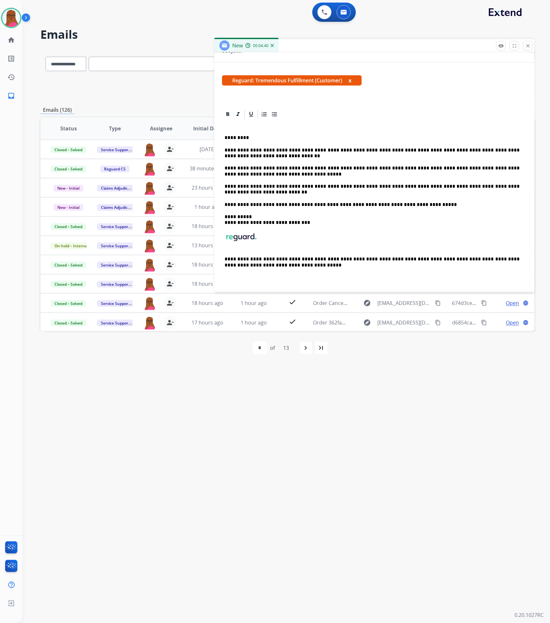  What do you see at coordinates (11, 40) in the screenshot?
I see `mat-icon: home` at bounding box center [11, 40].